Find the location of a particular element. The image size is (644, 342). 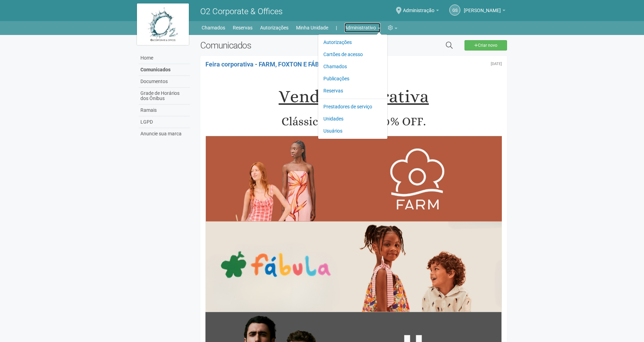

span: Administração is located at coordinates (418, 7).